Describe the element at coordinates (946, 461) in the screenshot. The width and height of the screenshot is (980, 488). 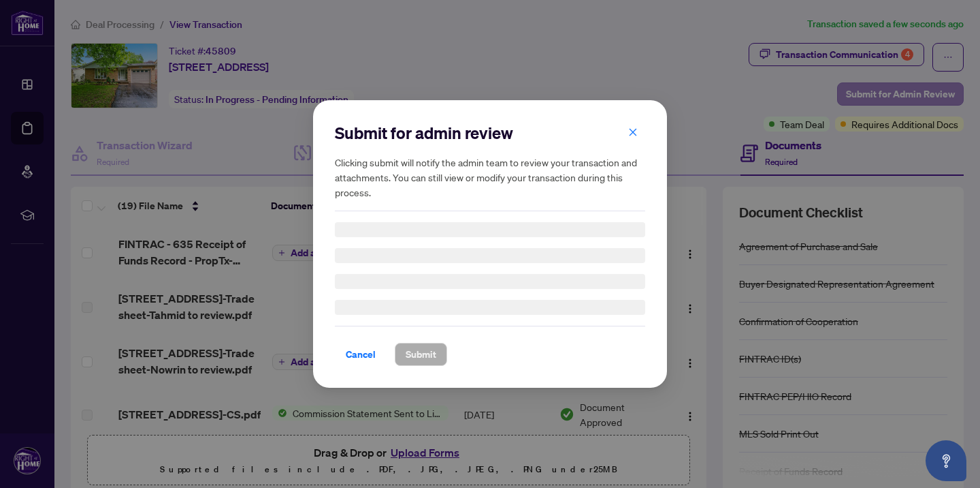
I see `button: Open asap` at that location.